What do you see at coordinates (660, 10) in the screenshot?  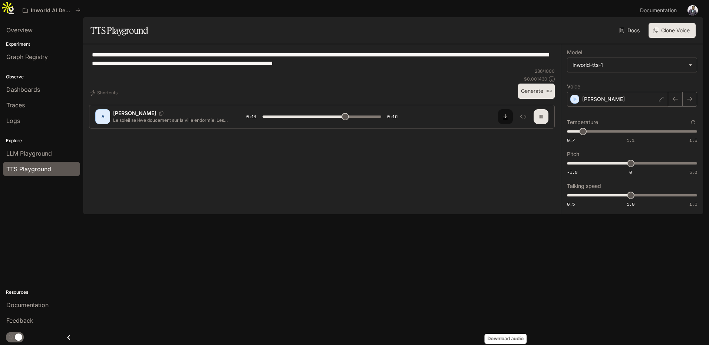 I see `a: Documentation` at bounding box center [660, 10].